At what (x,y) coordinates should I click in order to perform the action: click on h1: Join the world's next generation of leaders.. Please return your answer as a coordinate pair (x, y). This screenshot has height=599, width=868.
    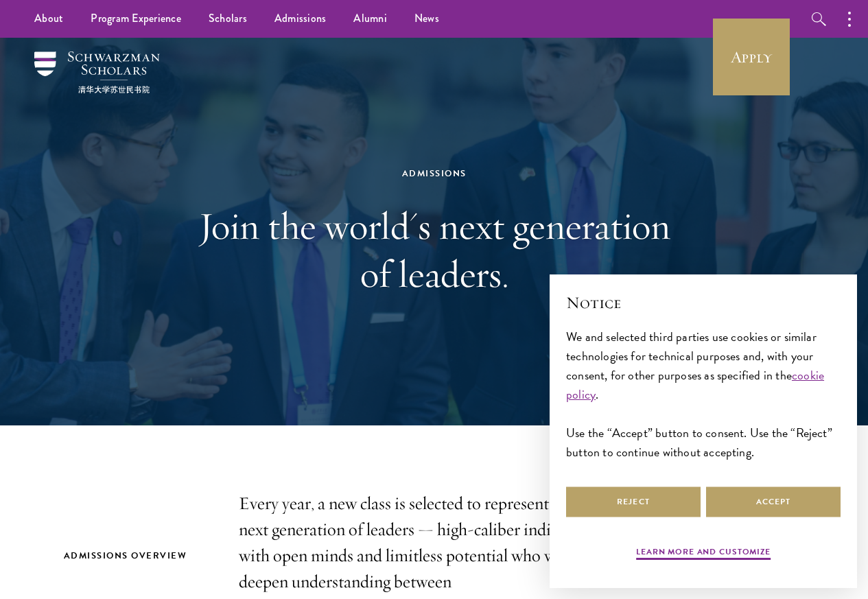
    Looking at the image, I should click on (435, 250).